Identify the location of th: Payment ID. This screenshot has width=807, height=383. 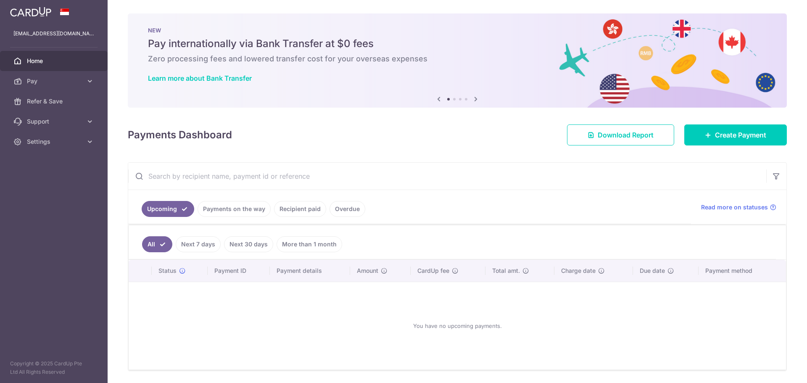
(239, 271).